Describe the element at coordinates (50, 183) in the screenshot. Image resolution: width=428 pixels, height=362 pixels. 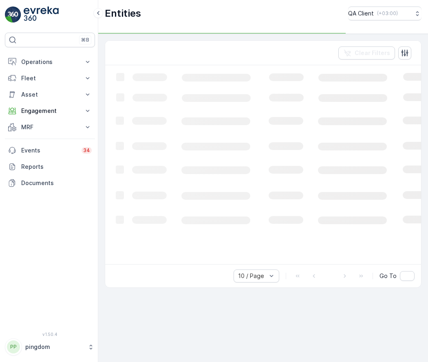
I see `a: Documents` at that location.